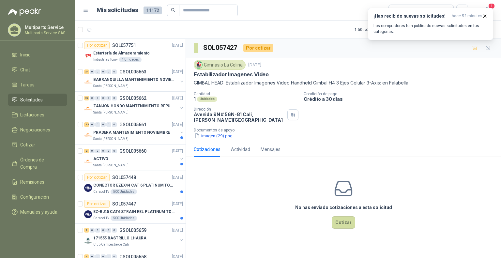  Describe the element at coordinates (124, 192) in the screenshot. I see `div: 500 Unidades` at that location.